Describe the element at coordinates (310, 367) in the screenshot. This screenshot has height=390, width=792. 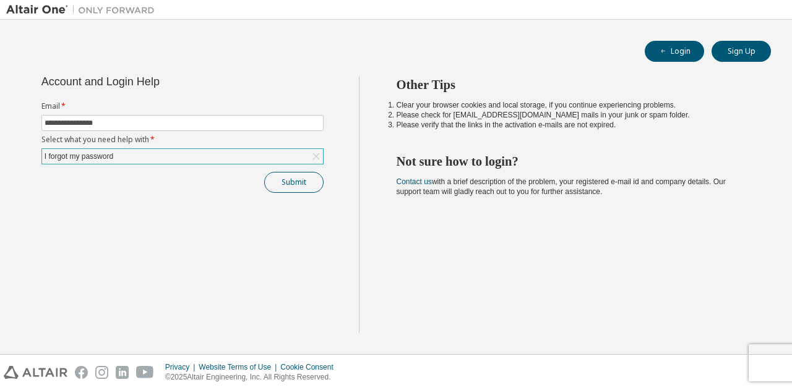
I see `div: Cookie Consent` at that location.